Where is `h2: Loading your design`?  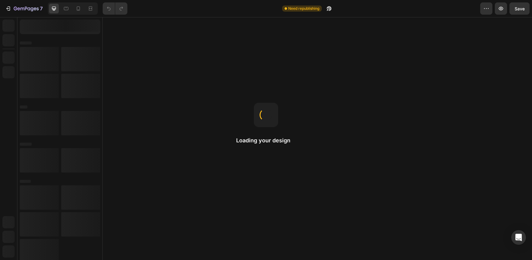 h2: Loading your design is located at coordinates (266, 140).